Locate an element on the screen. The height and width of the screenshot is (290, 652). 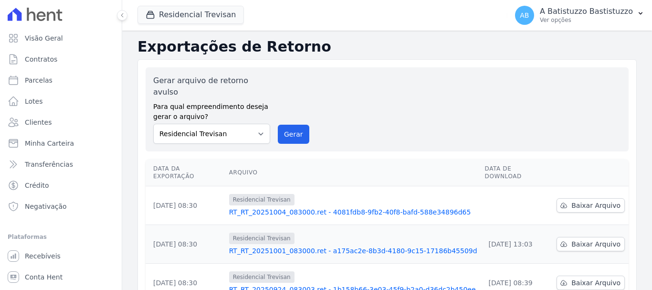
a: Minha Carteira is located at coordinates (61, 143).